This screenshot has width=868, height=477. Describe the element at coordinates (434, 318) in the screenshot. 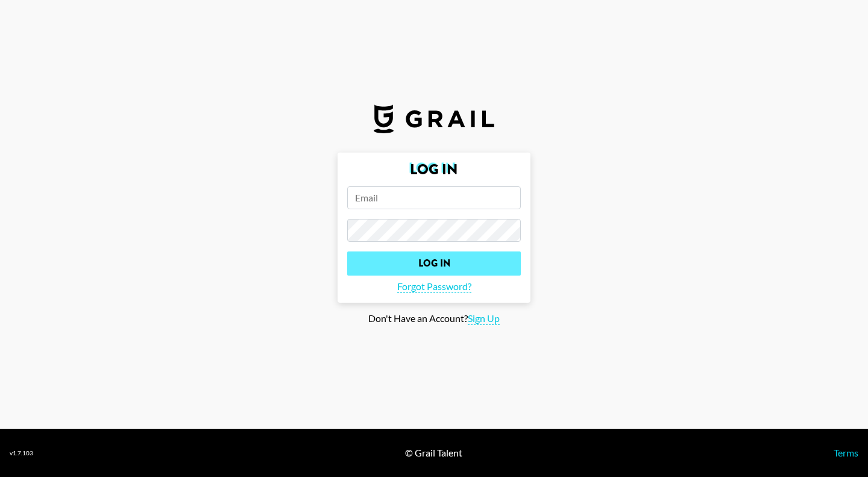

I see `div: Don't Have an Account?` at that location.